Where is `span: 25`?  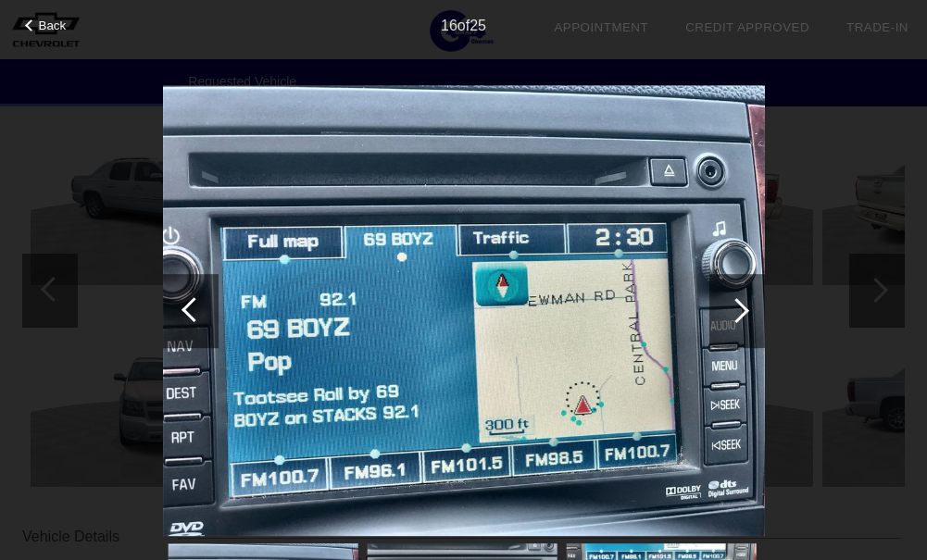 span: 25 is located at coordinates (478, 25).